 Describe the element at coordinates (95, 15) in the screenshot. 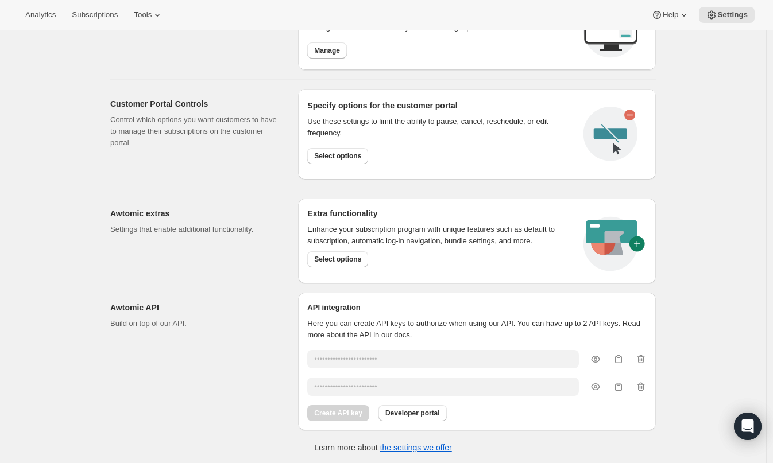

I see `span: Subscriptions` at that location.